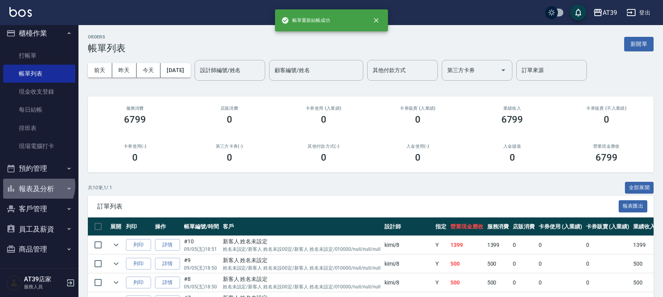 Image resolution: width=663 pixels, height=297 pixels. I want to click on button: 登出, so click(638, 13).